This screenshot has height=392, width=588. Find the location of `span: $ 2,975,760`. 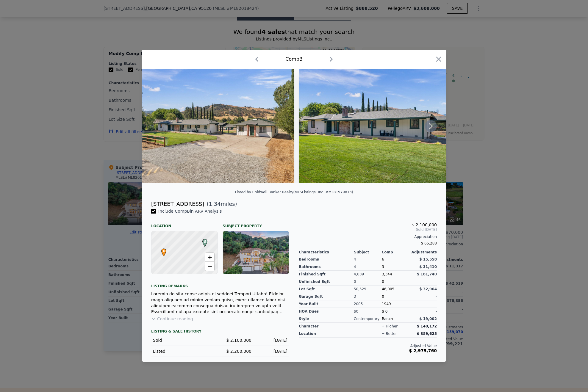

span: $ 2,975,760 is located at coordinates (422, 350).